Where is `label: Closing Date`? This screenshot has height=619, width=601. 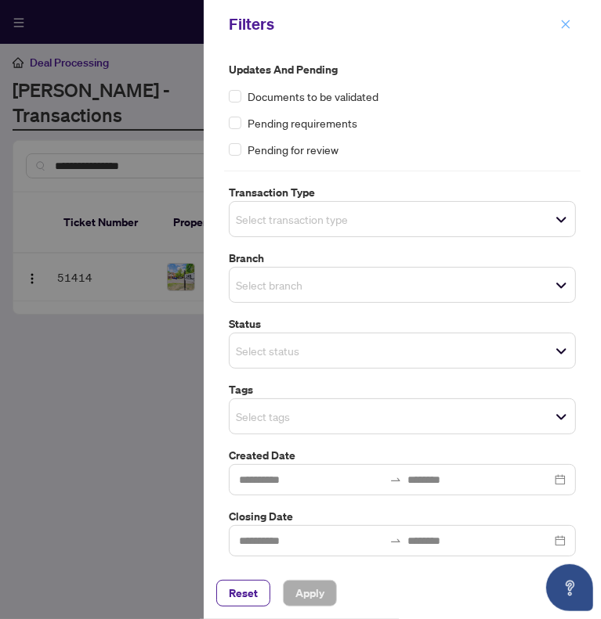
label: Closing Date is located at coordinates (402, 517).